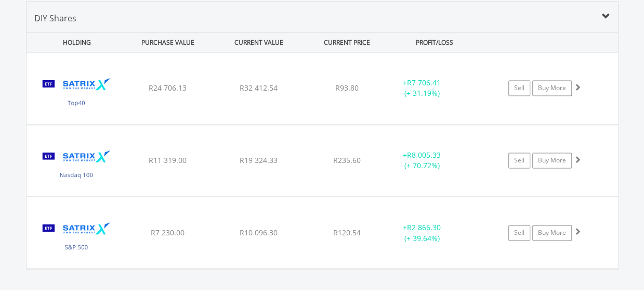 This screenshot has height=302, width=644. What do you see at coordinates (258, 232) in the screenshot?
I see `span: R10 096.30` at bounding box center [258, 232].